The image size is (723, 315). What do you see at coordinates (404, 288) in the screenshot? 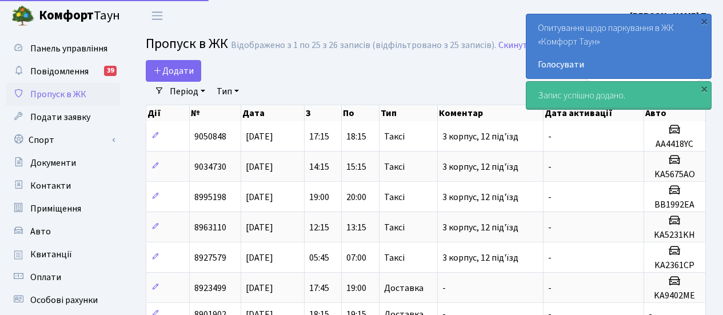
I see `span: Доставка` at bounding box center [404, 288].